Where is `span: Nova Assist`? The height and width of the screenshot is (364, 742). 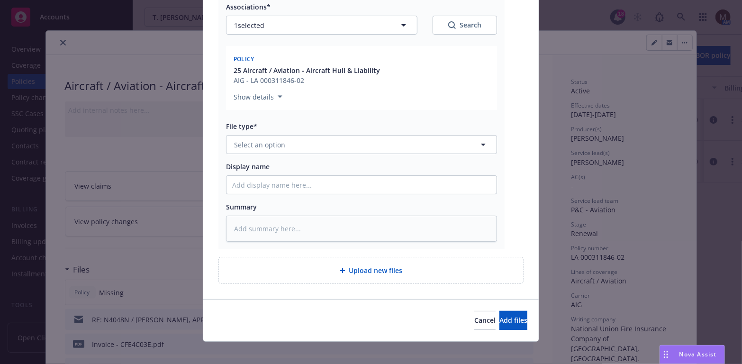
span: Nova Assist is located at coordinates (698, 354).